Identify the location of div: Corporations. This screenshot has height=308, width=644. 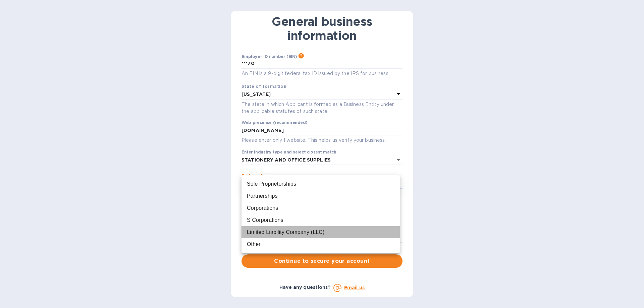
(262, 208).